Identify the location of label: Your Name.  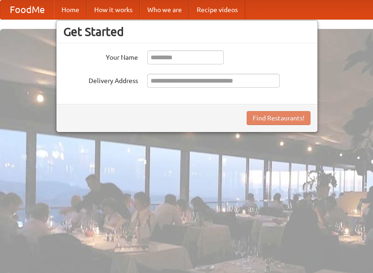
(101, 56).